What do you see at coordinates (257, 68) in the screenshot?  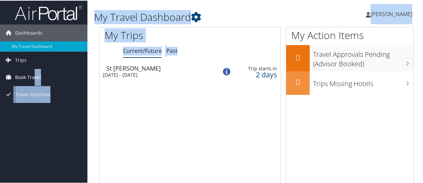 I see `div: Trip starts in` at bounding box center [257, 68].